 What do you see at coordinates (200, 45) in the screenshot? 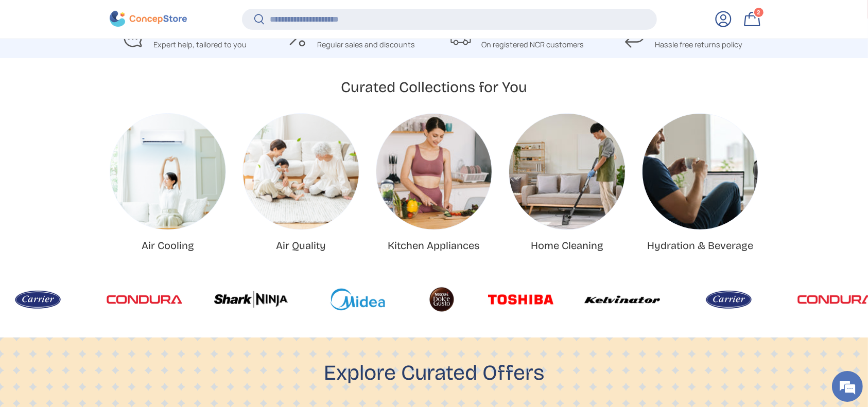
I see `p: Expert help, tailored to you` at bounding box center [200, 45].